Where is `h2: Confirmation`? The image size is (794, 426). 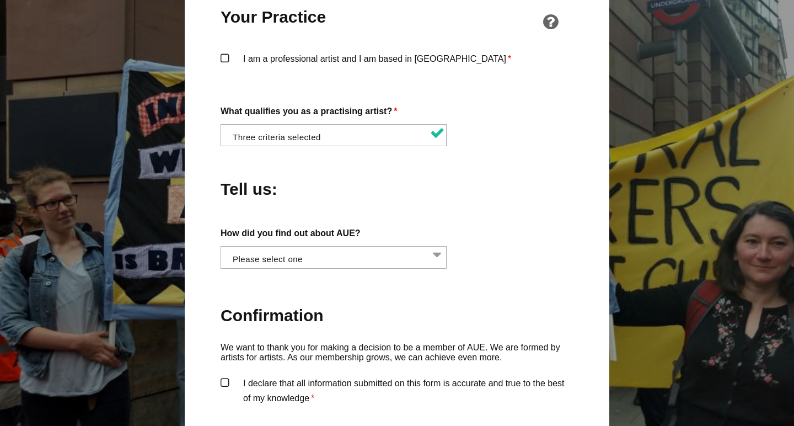
h2: Confirmation is located at coordinates (397, 315).